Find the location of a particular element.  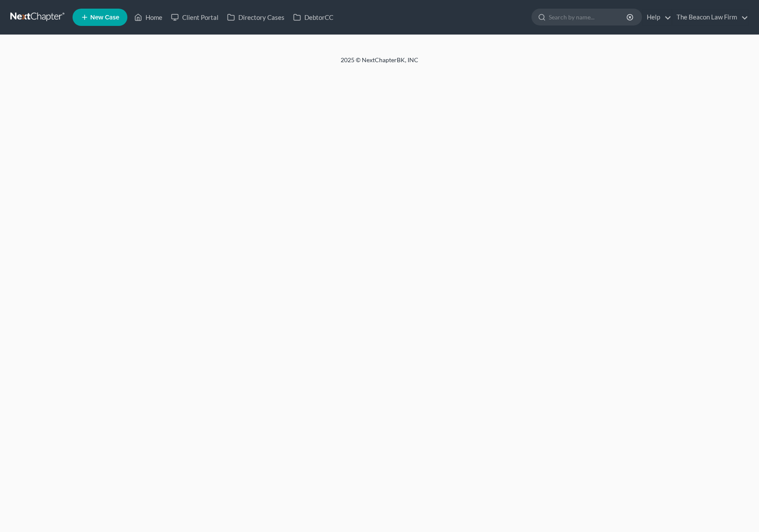

input: Search by name... is located at coordinates (588, 17).